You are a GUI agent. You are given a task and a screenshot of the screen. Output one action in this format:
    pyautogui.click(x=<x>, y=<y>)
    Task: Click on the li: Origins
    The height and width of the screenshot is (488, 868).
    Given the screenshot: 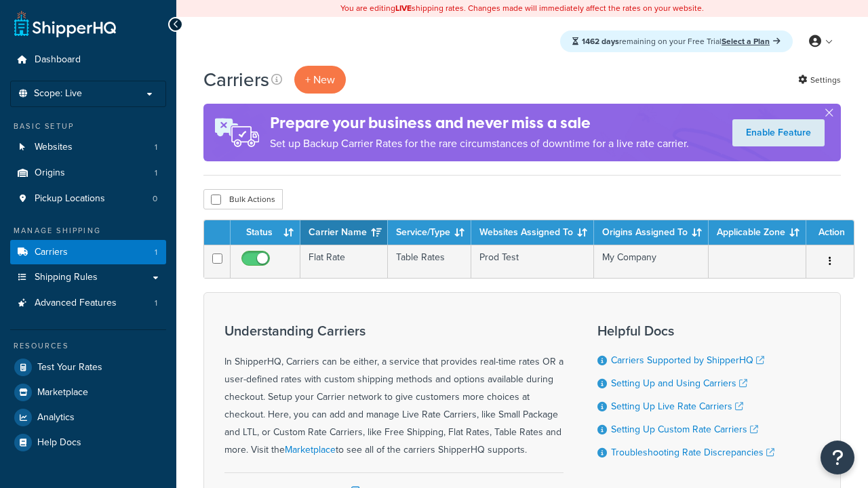 What is the action you would take?
    pyautogui.click(x=88, y=173)
    